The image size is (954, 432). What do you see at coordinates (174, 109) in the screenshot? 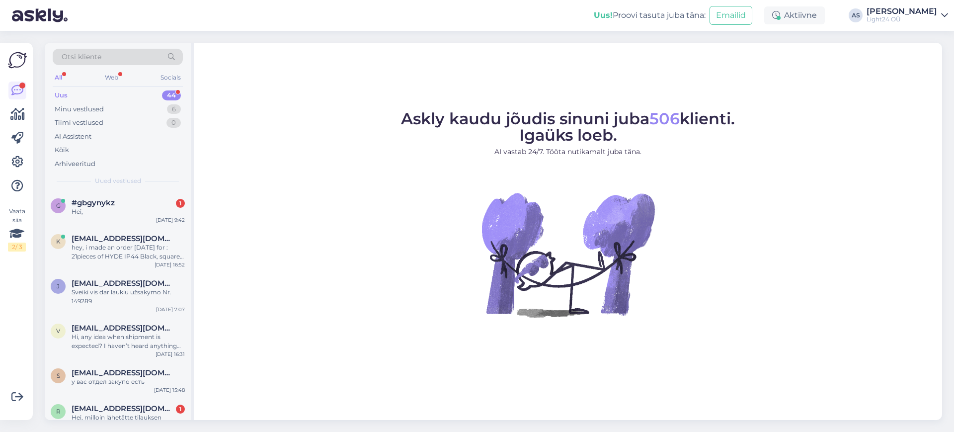
I see `div: 6` at bounding box center [174, 109].